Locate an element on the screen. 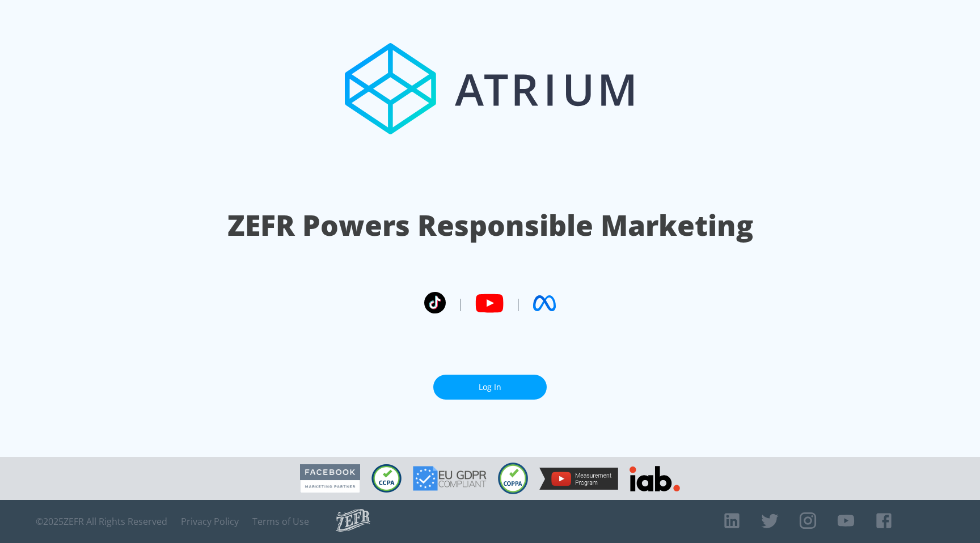 This screenshot has width=980, height=543. img: YouTube Measurement Program is located at coordinates (578, 478).